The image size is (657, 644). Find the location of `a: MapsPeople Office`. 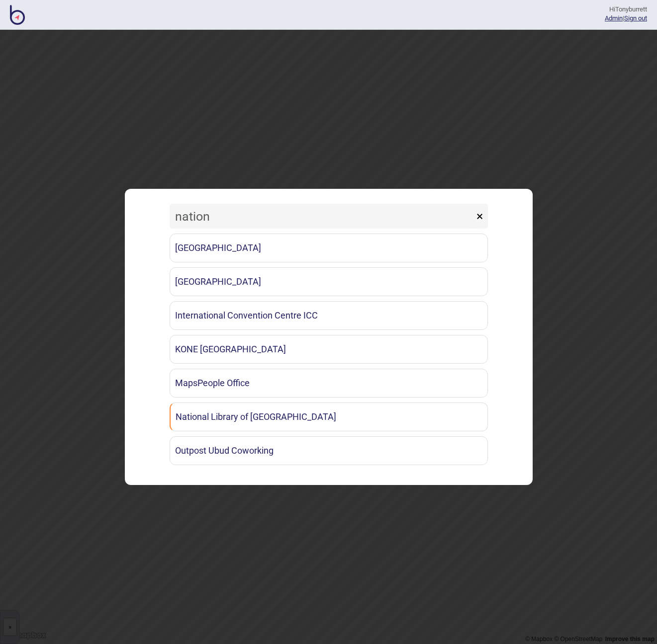

a: MapsPeople Office is located at coordinates (329, 383).